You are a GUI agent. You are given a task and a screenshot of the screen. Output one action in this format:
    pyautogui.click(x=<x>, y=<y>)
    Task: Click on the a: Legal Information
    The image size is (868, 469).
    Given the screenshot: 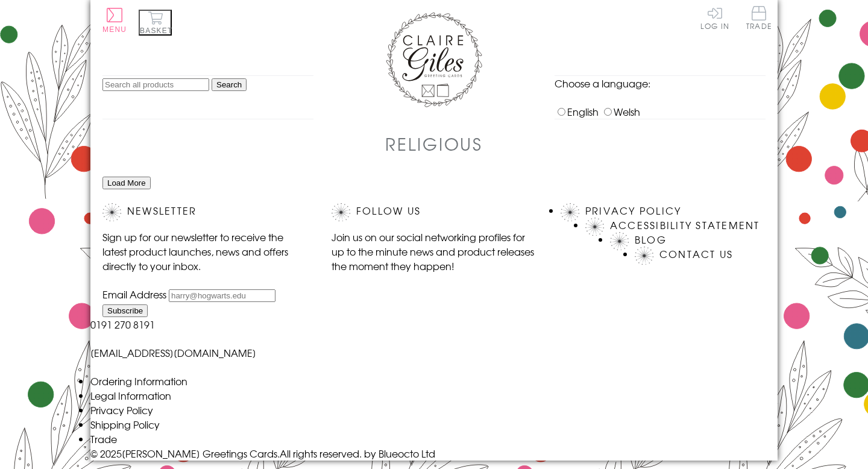 What is the action you would take?
    pyautogui.click(x=131, y=395)
    